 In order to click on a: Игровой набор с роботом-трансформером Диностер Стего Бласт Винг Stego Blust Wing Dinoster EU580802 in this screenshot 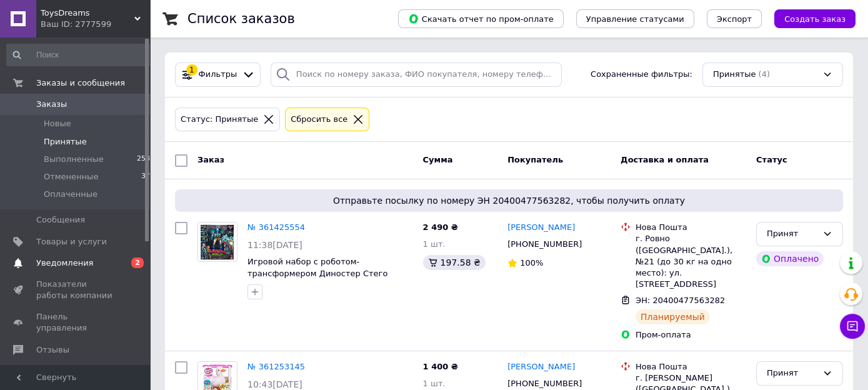, I will do `click(326, 279)`.